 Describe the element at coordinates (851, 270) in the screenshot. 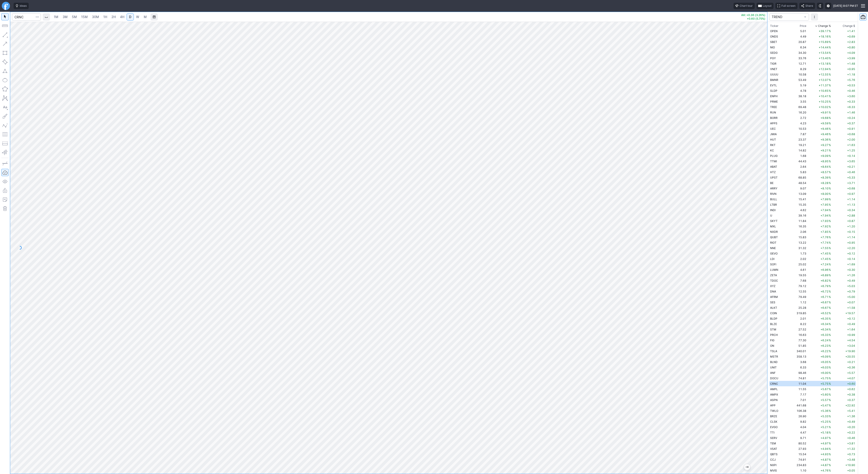

I see `span: +0.30` at that location.